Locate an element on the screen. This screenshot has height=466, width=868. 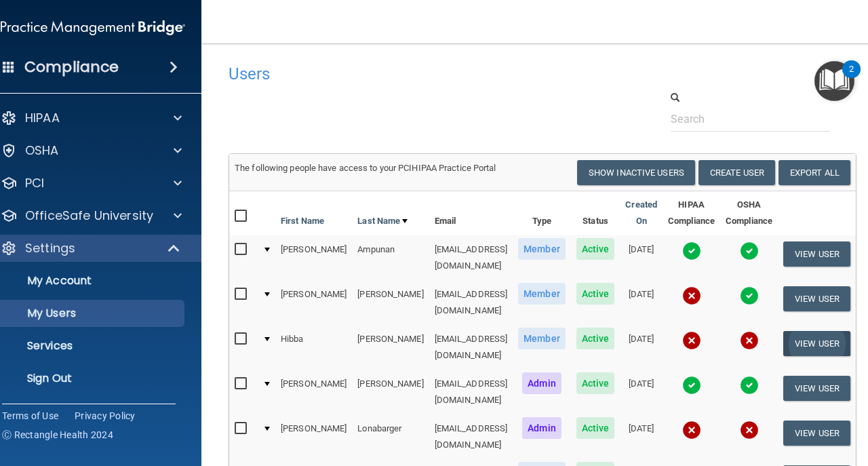
a: Settings is located at coordinates (91, 248).